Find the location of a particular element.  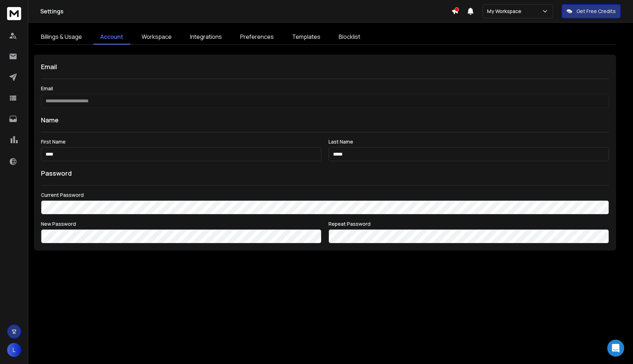

p: Get Free Credits is located at coordinates (596, 11).